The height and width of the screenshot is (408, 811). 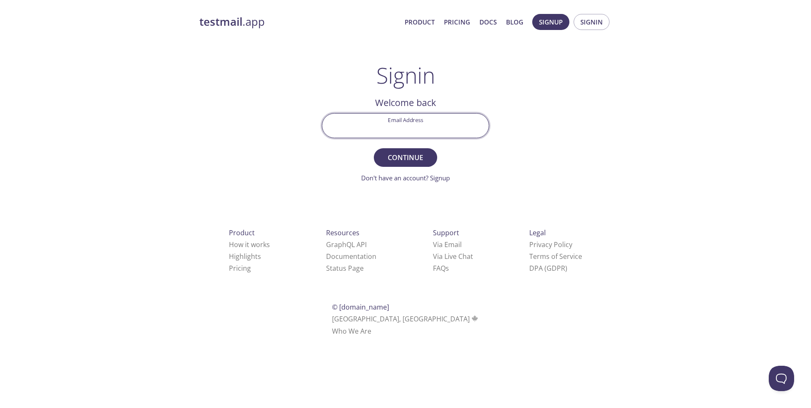 I want to click on a: Docs, so click(x=488, y=22).